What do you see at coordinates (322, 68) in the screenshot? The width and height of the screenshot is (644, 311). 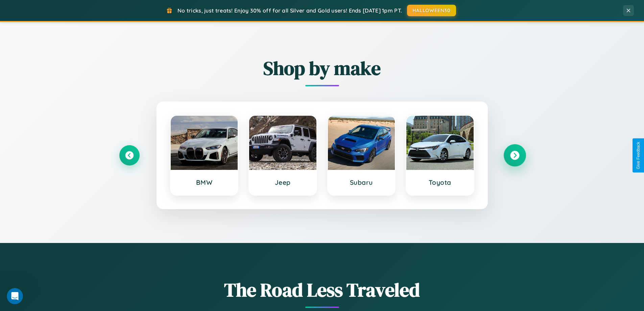 I see `h2: Shop by make` at bounding box center [322, 68].